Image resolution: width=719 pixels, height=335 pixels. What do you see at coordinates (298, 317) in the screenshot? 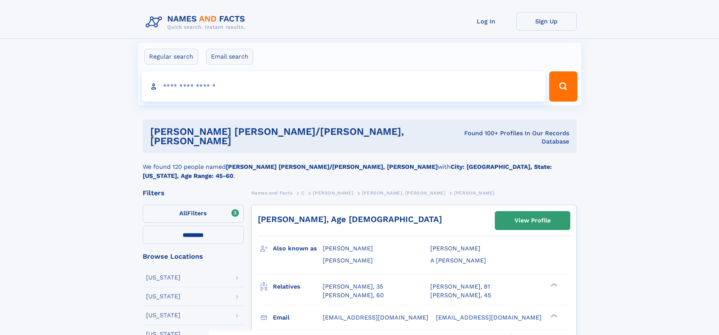
I see `h3: Email` at bounding box center [298, 317].